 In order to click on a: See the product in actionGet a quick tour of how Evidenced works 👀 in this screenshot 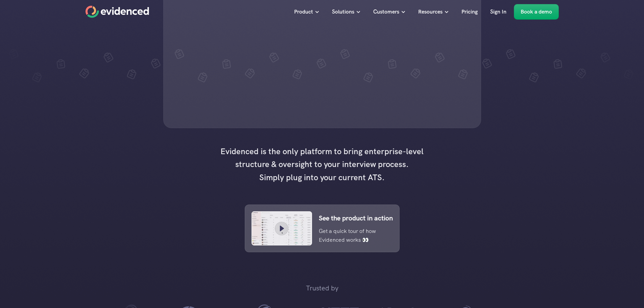, I will do `click(322, 228)`.